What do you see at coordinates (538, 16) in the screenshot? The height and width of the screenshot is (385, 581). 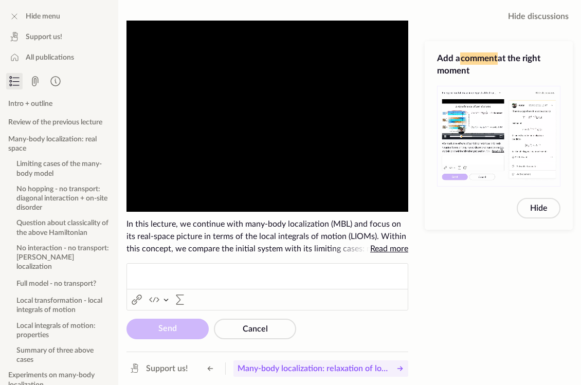 I see `span: Hide discussions` at bounding box center [538, 16].